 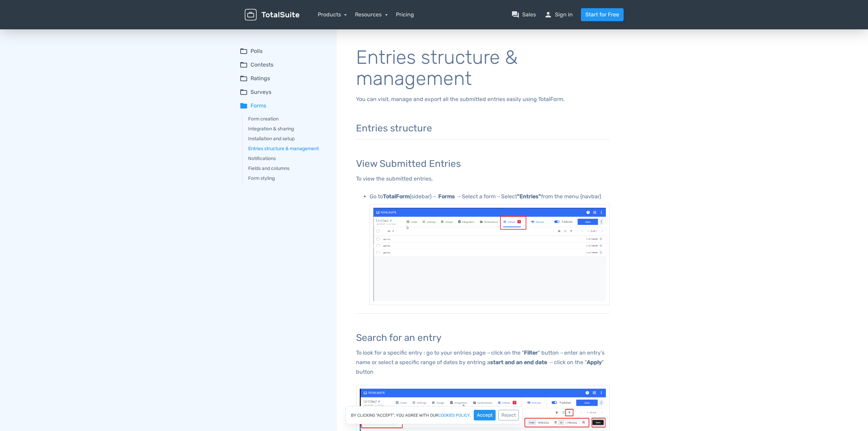 What do you see at coordinates (482, 179) in the screenshot?
I see `p: To view the submitted entries,` at bounding box center [482, 179].